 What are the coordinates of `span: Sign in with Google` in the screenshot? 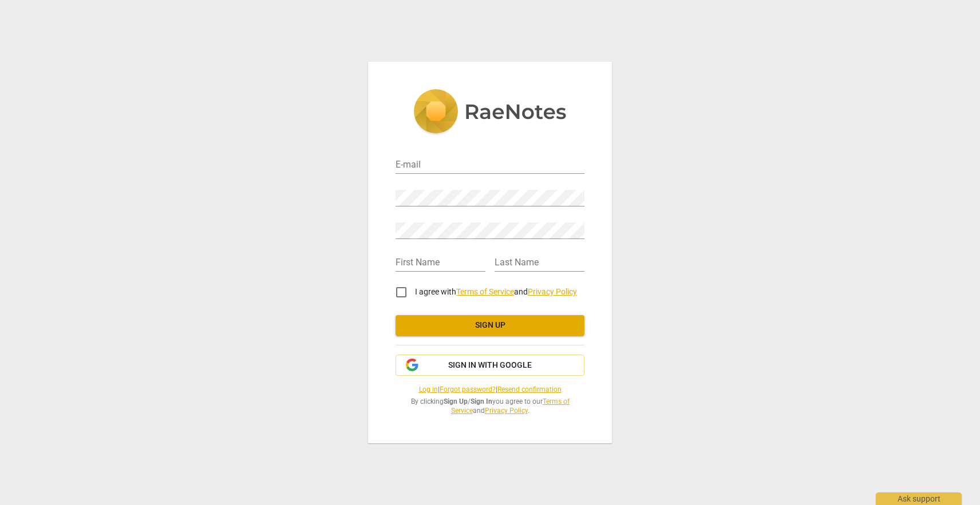 It's located at (490, 366).